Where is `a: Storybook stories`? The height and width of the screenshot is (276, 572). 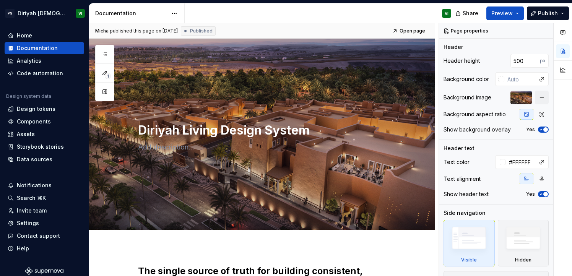
a: Storybook stories is located at coordinates (44, 147).